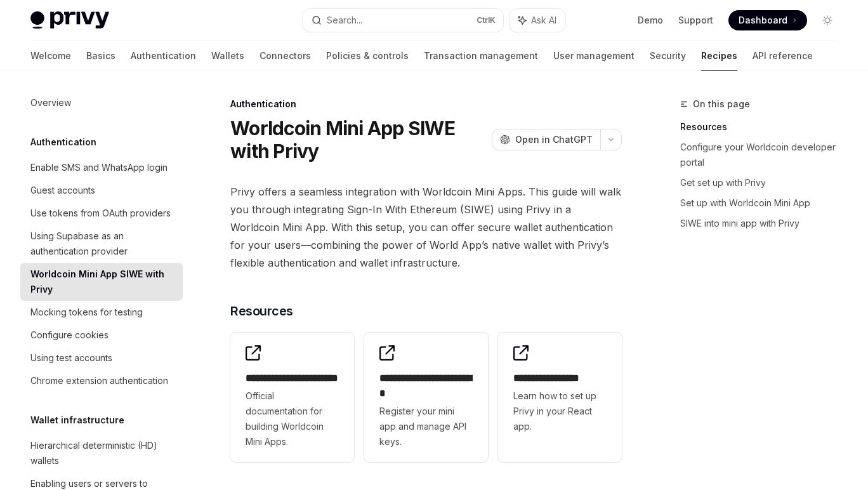 This screenshot has width=868, height=490. What do you see at coordinates (71, 358) in the screenshot?
I see `div: Using test accounts` at bounding box center [71, 358].